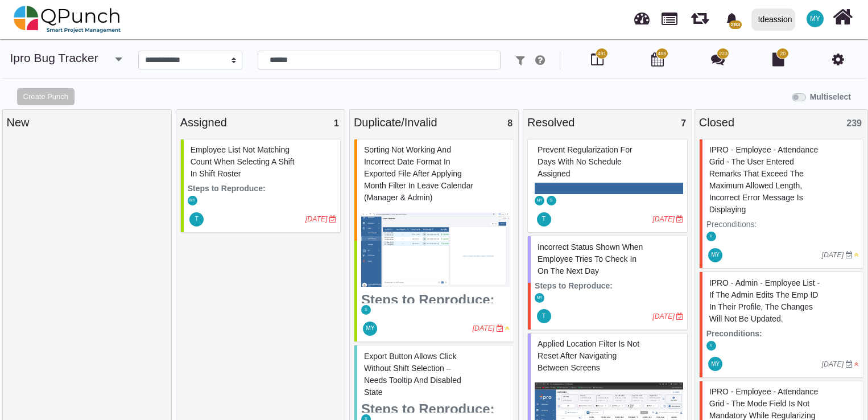 This screenshot has width=868, height=420. What do you see at coordinates (718, 59) in the screenshot?
I see `i: Punch Discussion` at bounding box center [718, 59].